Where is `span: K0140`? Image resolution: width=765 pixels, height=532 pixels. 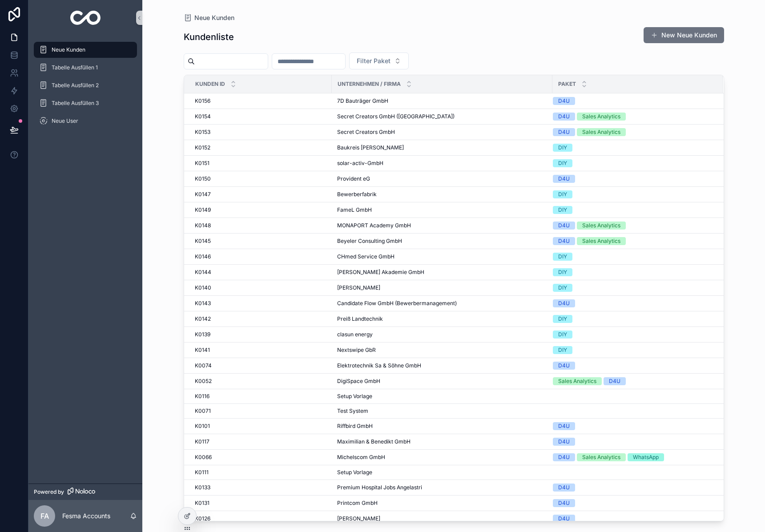
span: K0140 is located at coordinates (203, 288).